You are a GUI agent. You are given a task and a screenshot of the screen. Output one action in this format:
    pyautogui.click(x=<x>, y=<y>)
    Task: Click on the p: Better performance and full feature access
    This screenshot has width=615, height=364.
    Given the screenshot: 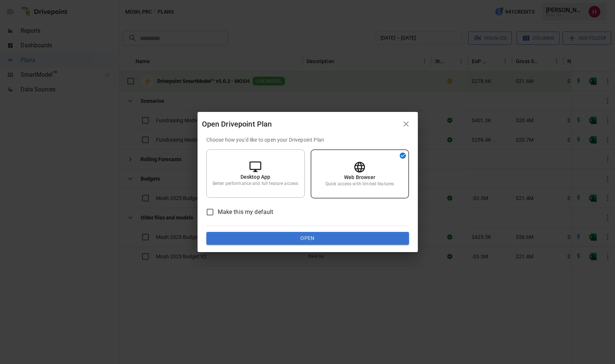 What is the action you would take?
    pyautogui.click(x=255, y=184)
    